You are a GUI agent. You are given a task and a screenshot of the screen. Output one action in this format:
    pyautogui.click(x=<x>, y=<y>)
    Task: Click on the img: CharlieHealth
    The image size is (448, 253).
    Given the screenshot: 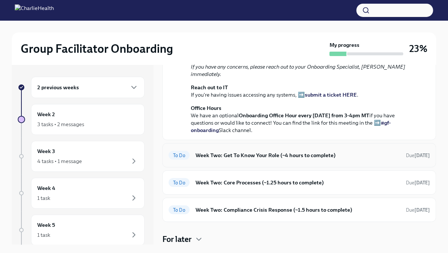 What is the action you would take?
    pyautogui.click(x=34, y=10)
    